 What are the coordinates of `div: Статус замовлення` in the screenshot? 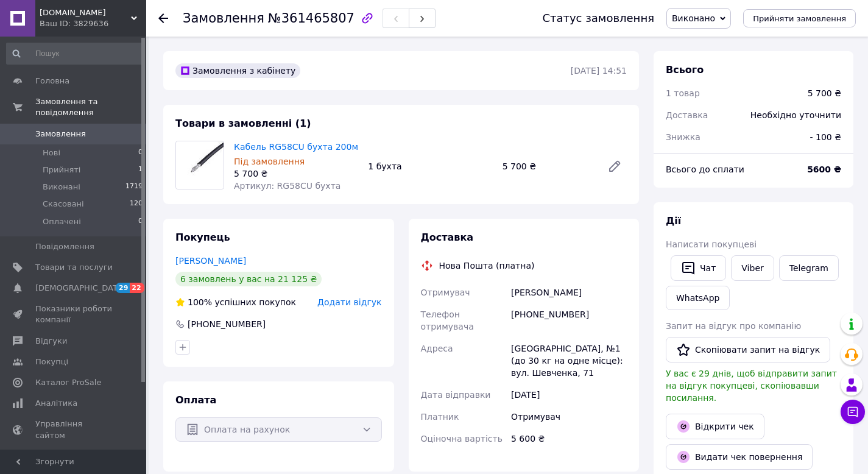 It's located at (598, 18).